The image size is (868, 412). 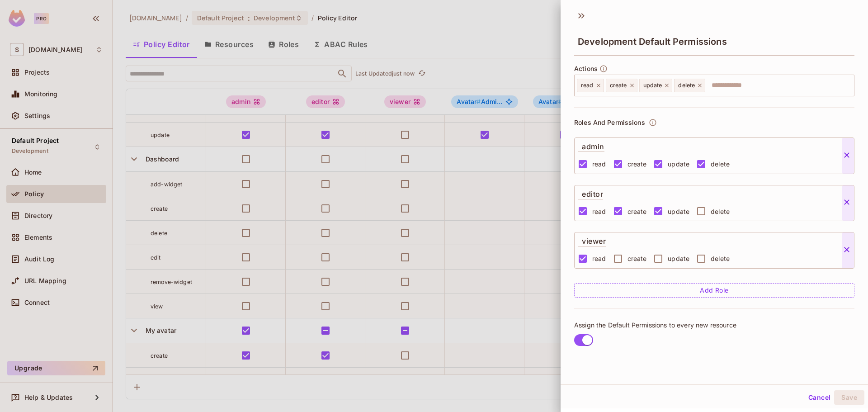 I want to click on div: update, so click(x=656, y=85).